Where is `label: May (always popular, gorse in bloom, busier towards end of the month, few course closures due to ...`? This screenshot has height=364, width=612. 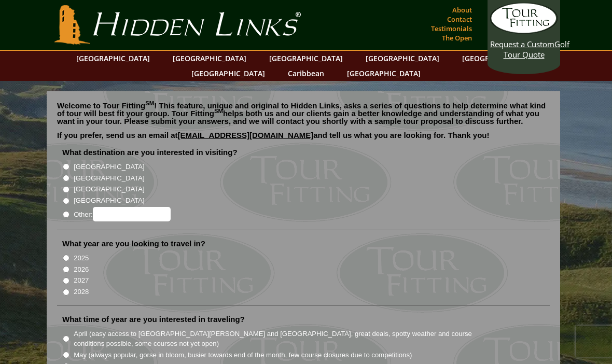
label: May (always popular, gorse in bloom, busier towards end of the month, few course closures due to ... is located at coordinates (243, 356).